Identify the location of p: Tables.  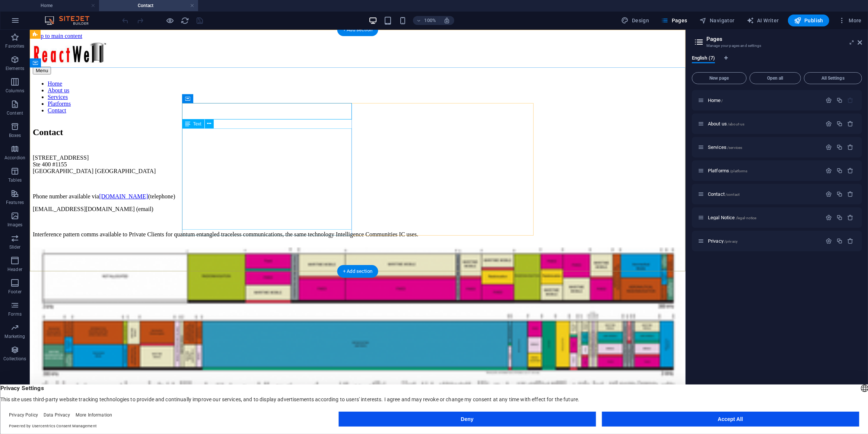
(15, 180).